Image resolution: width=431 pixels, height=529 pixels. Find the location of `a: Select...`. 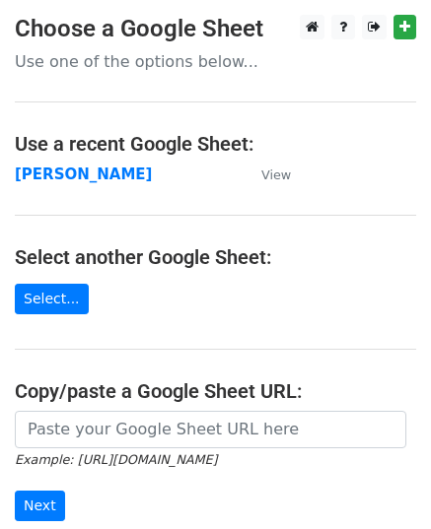

a: Select... is located at coordinates (51, 299).